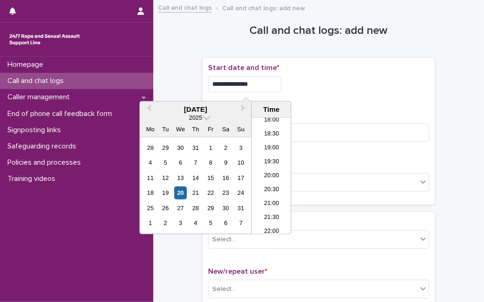  I want to click on div: Th, so click(195, 129).